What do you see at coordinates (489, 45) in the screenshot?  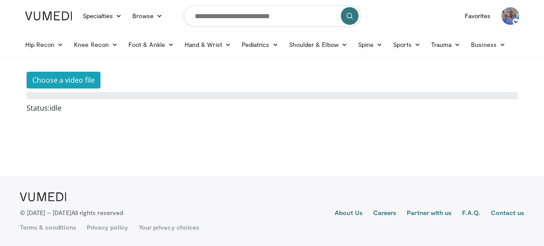 I see `a: Business` at bounding box center [489, 45].